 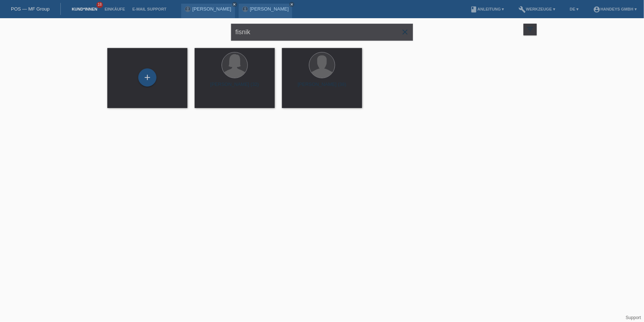 What do you see at coordinates (530, 29) in the screenshot?
I see `i: filter_list` at bounding box center [530, 29].